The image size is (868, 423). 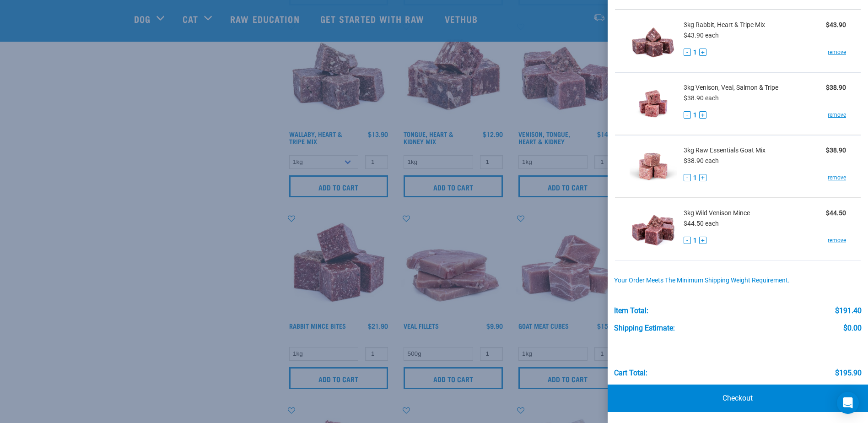 I want to click on img: Raw Essentials Goat Mix, so click(x=653, y=166).